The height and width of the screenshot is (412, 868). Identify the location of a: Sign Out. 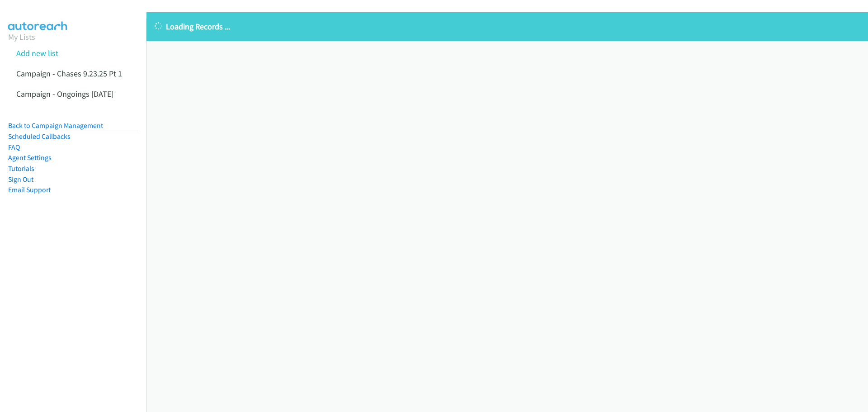
(21, 179).